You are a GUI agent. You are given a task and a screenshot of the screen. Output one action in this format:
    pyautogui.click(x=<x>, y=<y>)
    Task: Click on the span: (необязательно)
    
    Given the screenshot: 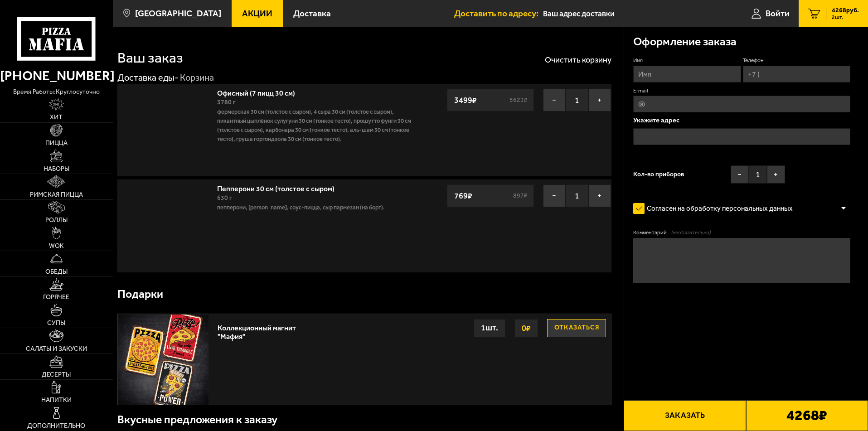 What is the action you would take?
    pyautogui.click(x=690, y=232)
    